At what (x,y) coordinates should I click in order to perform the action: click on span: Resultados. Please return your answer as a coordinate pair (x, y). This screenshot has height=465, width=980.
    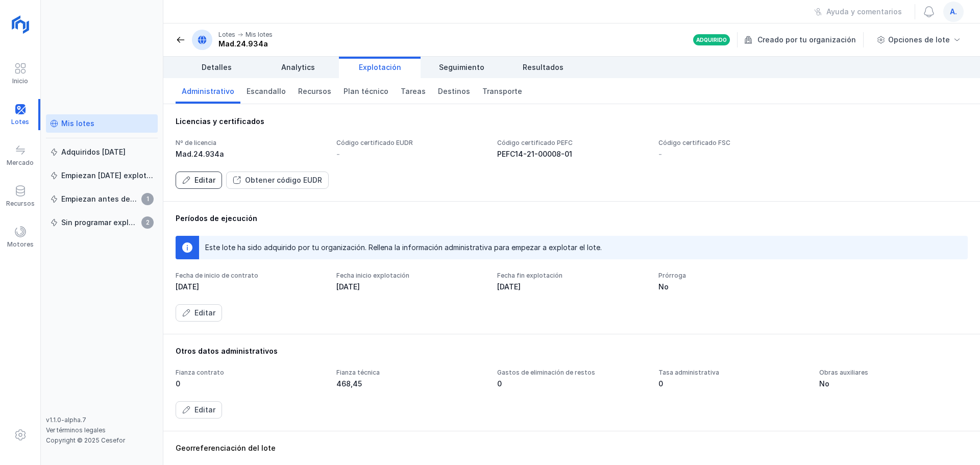
    Looking at the image, I should click on (543, 67).